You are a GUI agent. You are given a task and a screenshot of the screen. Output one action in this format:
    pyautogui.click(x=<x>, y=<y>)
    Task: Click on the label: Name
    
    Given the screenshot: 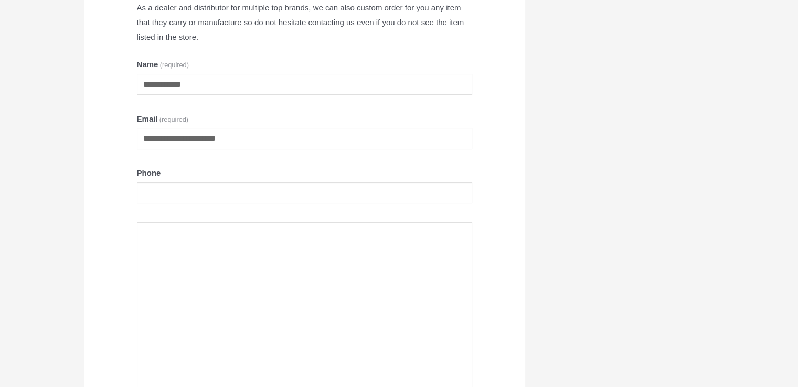 What is the action you would take?
    pyautogui.click(x=305, y=65)
    